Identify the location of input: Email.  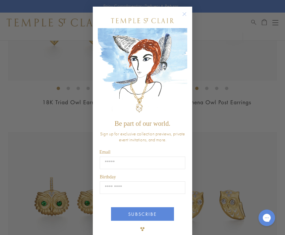
(142, 163).